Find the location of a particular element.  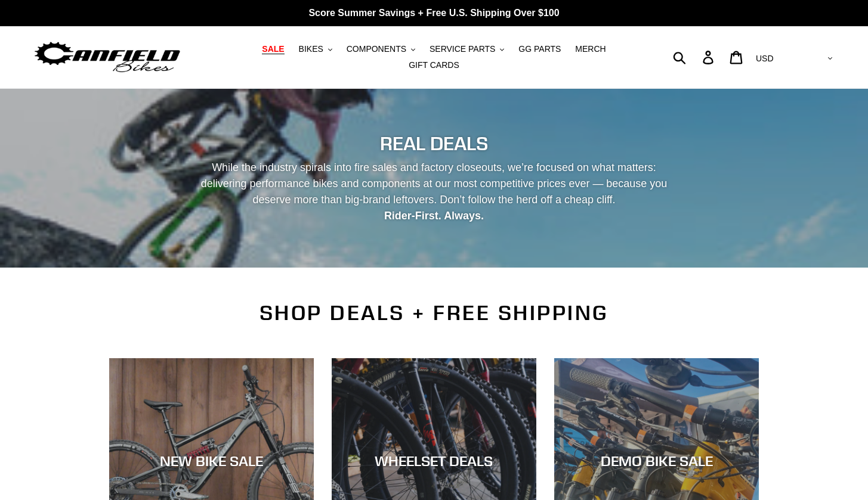

span: SALE is located at coordinates (272, 49).